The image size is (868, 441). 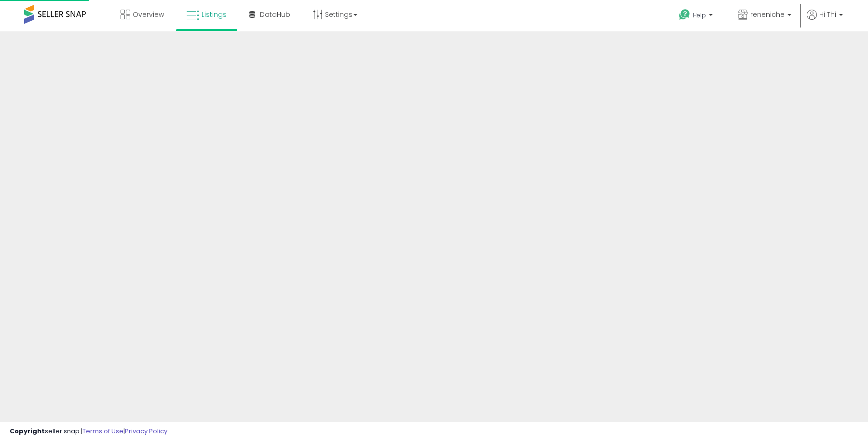 What do you see at coordinates (828, 15) in the screenshot?
I see `span: Hi Thi` at bounding box center [828, 15].